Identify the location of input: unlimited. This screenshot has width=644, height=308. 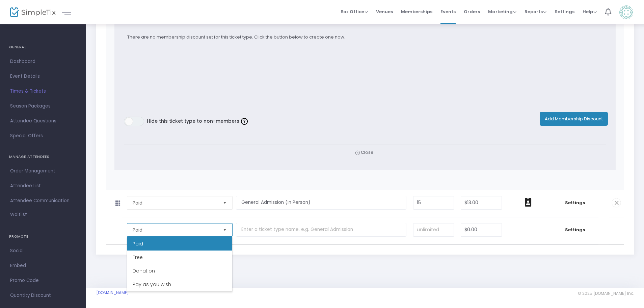
(434, 230).